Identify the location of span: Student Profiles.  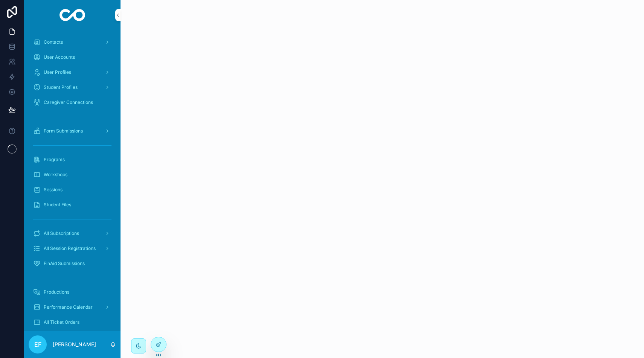
(60, 88).